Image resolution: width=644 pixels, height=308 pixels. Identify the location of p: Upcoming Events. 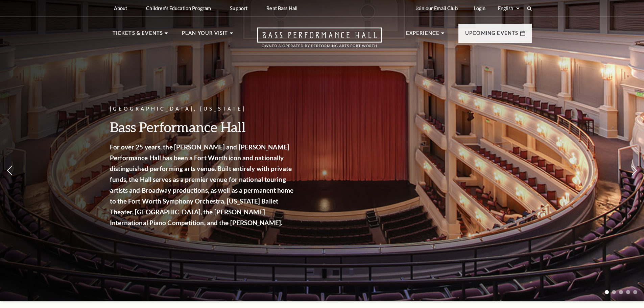
(491, 35).